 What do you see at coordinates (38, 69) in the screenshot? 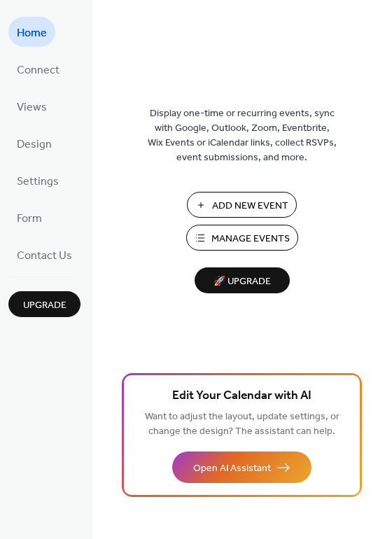
I see `a: Connect` at bounding box center [38, 69].